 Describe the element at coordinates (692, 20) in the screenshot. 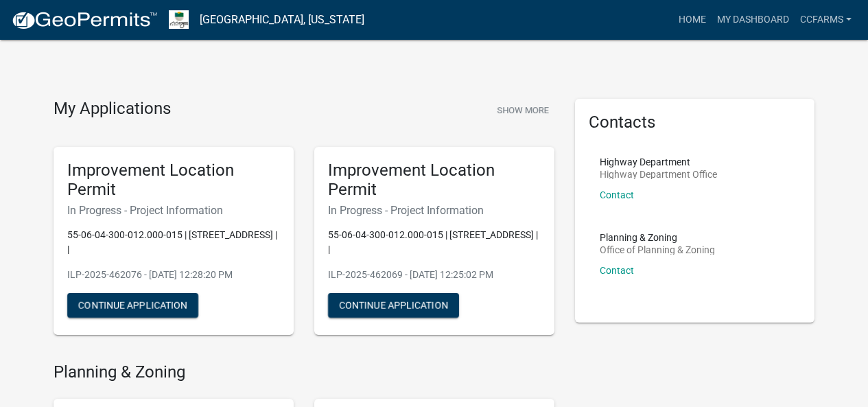

I see `a: Home` at that location.